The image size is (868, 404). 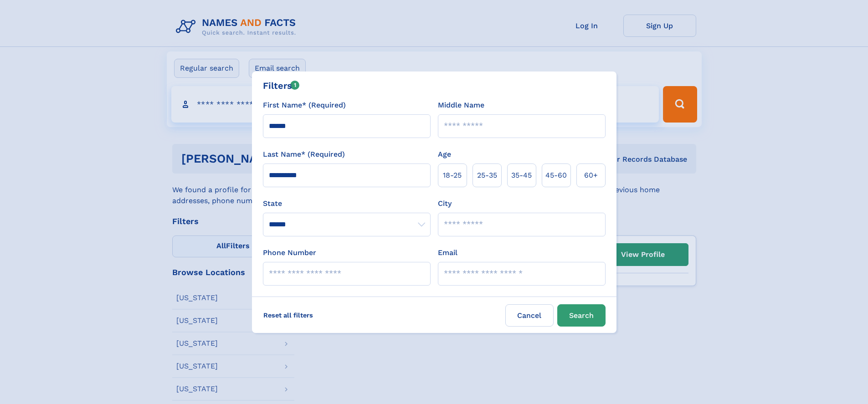 I want to click on span: 60+, so click(x=591, y=175).